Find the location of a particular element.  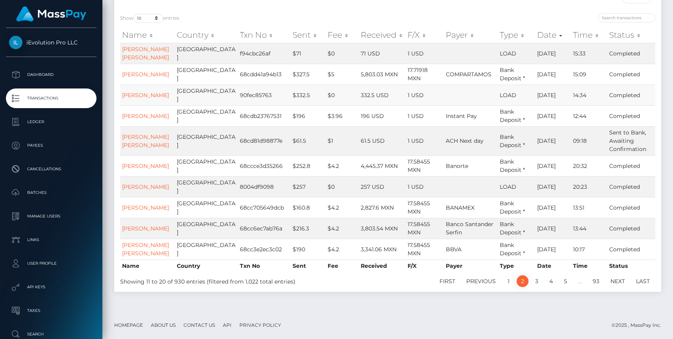

a: 1 is located at coordinates (508, 282).